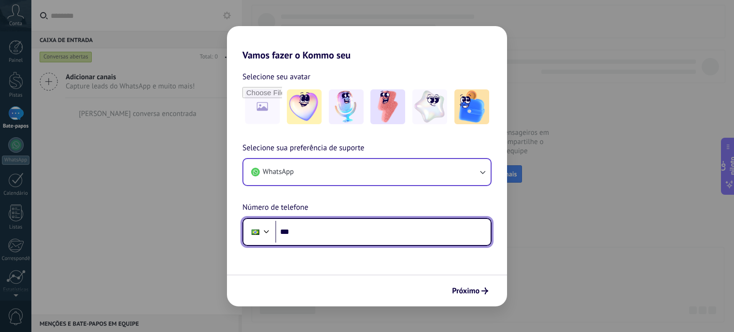 Image resolution: width=734 pixels, height=332 pixels. I want to click on button: WhatsApp, so click(367, 172).